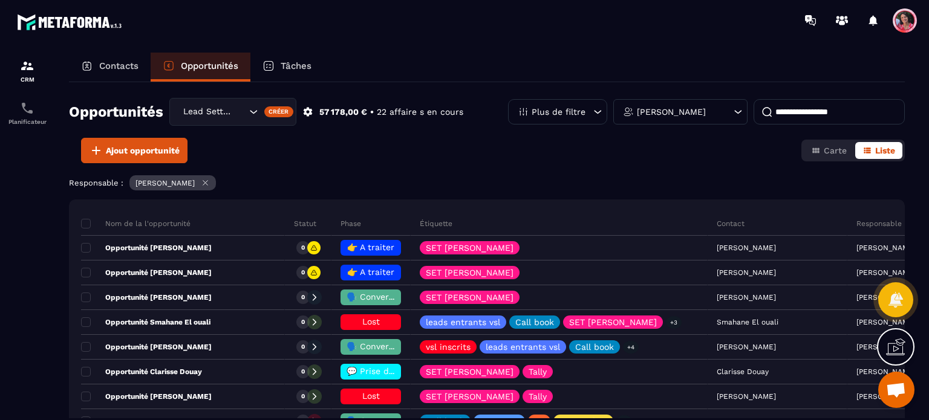  Describe the element at coordinates (351, 224) in the screenshot. I see `p: Phase` at that location.